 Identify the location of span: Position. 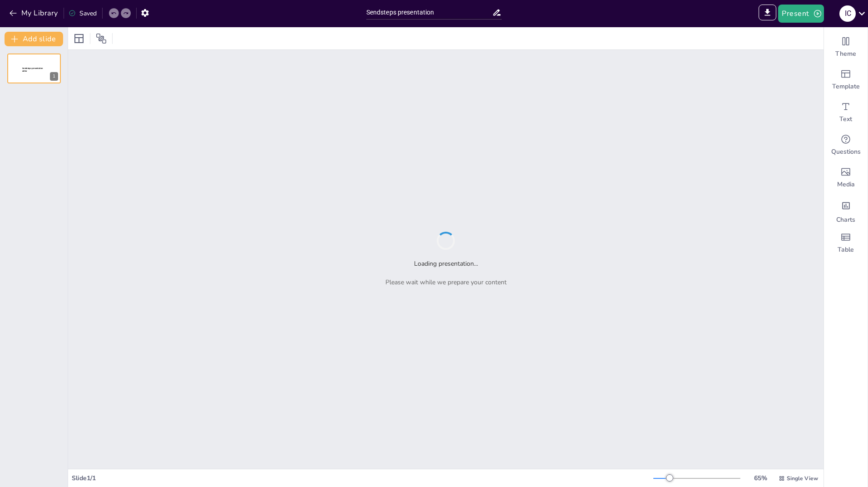
(101, 38).